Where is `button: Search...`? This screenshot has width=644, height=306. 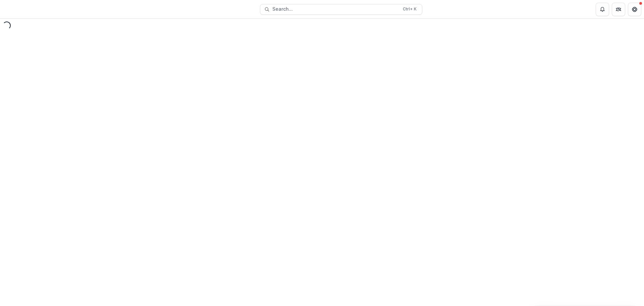 button: Search... is located at coordinates (341, 9).